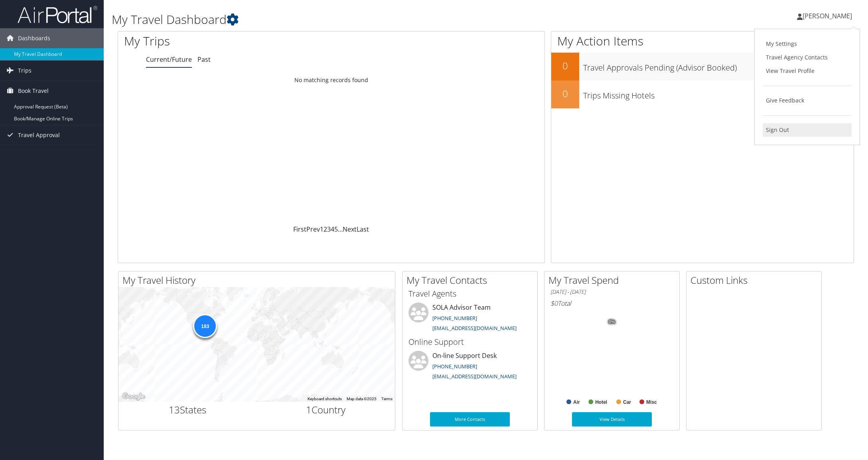 Image resolution: width=868 pixels, height=460 pixels. What do you see at coordinates (470, 419) in the screenshot?
I see `a: More Contacts` at bounding box center [470, 419].